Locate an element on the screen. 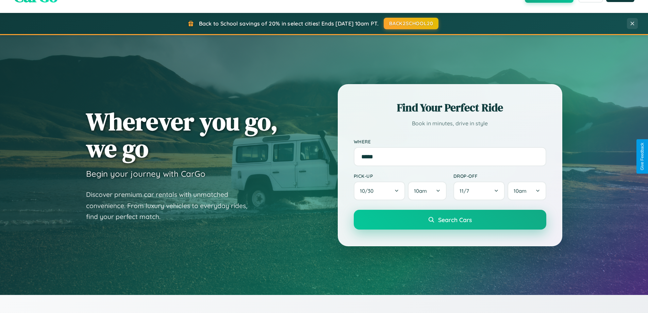 Image resolution: width=648 pixels, height=313 pixels. label: Where is located at coordinates (450, 141).